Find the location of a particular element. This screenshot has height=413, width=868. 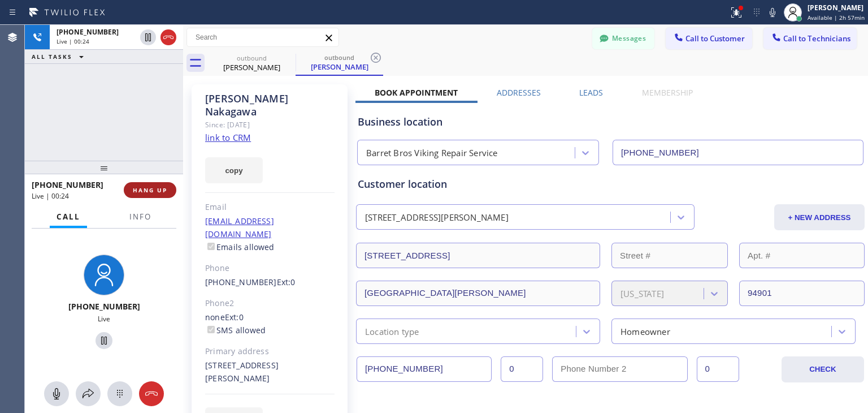

input: SMS allowed is located at coordinates (211, 329).